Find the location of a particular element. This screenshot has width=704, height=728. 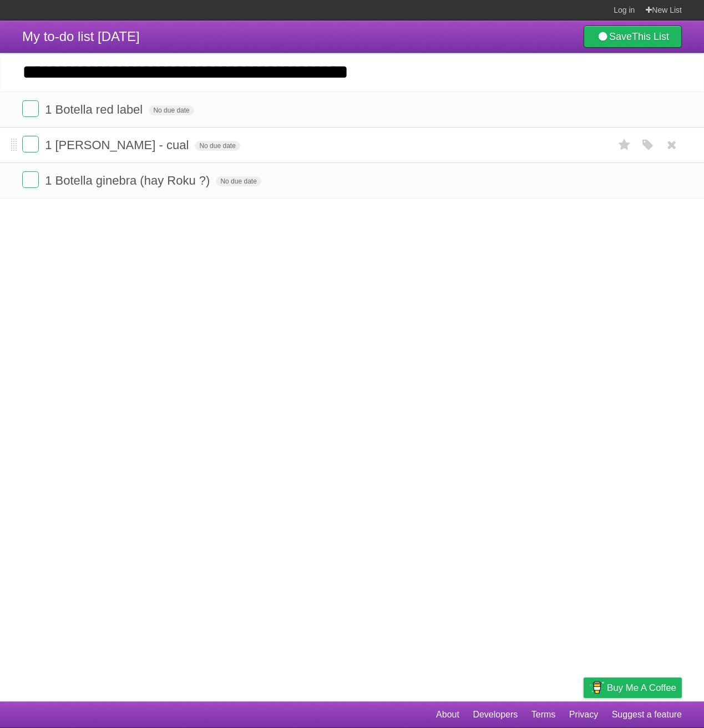

a: Buy me a coffee is located at coordinates (632, 688).